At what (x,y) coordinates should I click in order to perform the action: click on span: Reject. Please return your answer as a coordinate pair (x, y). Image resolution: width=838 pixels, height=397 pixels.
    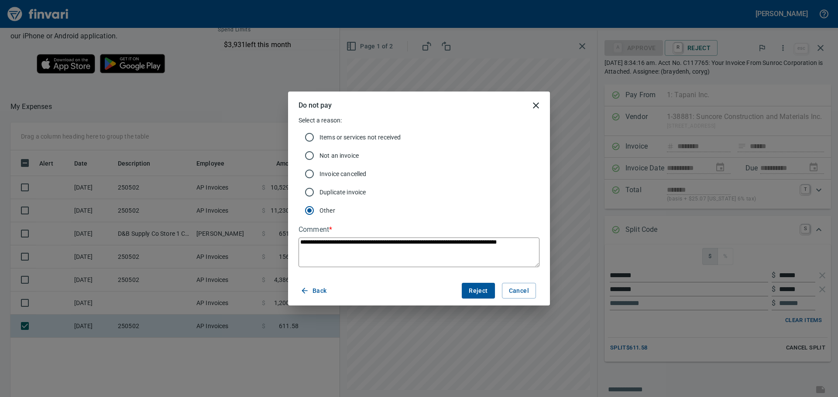
    Looking at the image, I should click on (478, 291).